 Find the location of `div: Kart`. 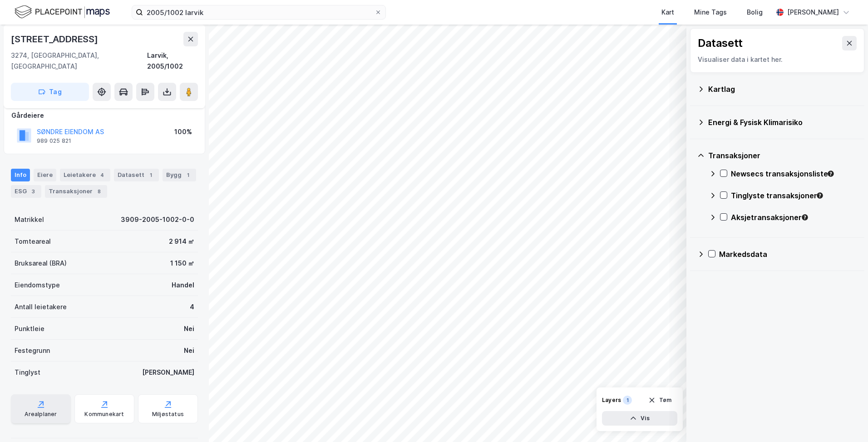

div: Kart is located at coordinates (668, 13).